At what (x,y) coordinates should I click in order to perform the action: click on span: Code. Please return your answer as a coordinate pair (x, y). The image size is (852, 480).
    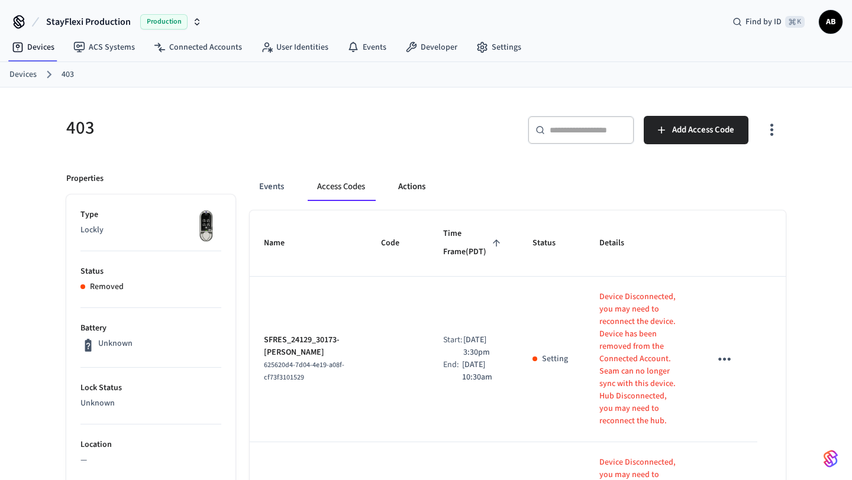
    Looking at the image, I should click on (397, 243).